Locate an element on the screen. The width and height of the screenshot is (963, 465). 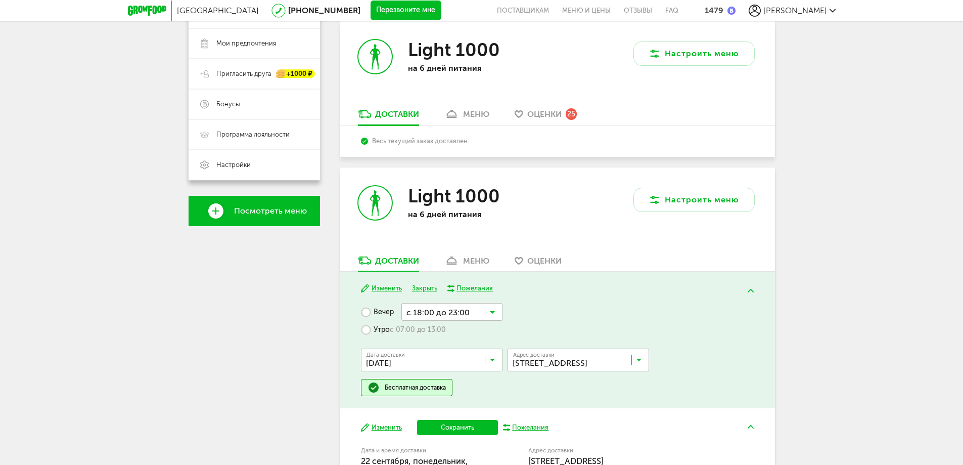
span: Бонусы is located at coordinates (228, 104).